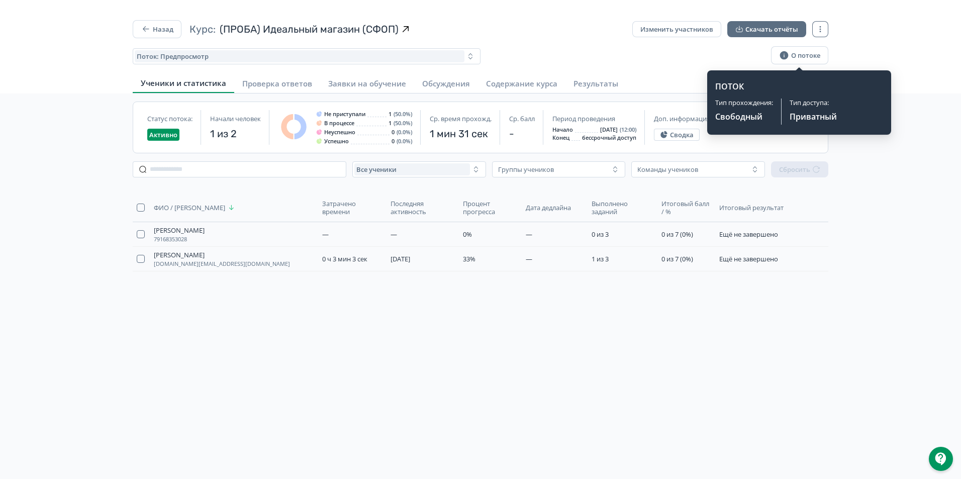 The height and width of the screenshot is (479, 961). Describe the element at coordinates (460, 134) in the screenshot. I see `span: 1 мин 31 сек` at that location.